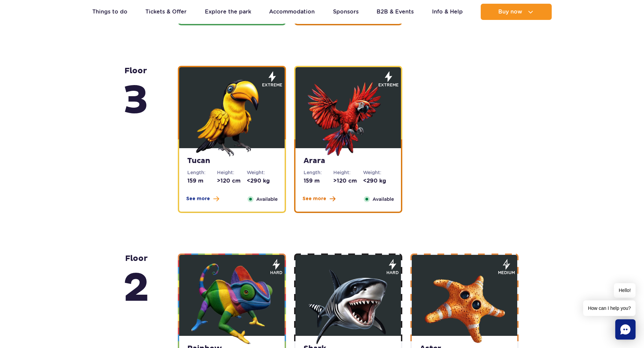 The width and height of the screenshot is (644, 348). I want to click on span: Hello!, so click(625, 290).